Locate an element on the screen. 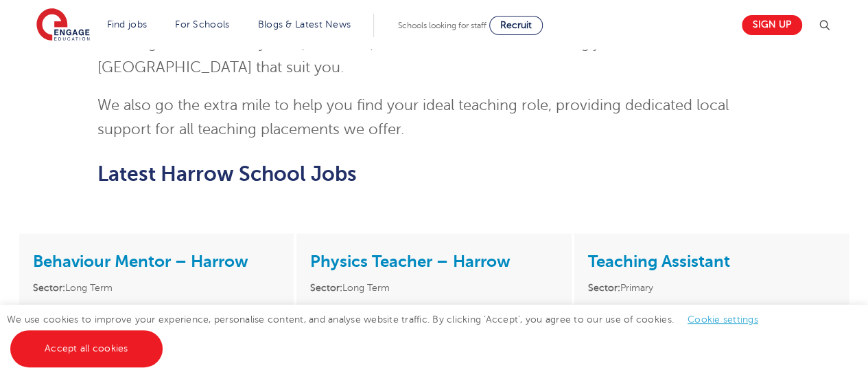 The width and height of the screenshot is (868, 379). li: Primary is located at coordinates (711, 287).